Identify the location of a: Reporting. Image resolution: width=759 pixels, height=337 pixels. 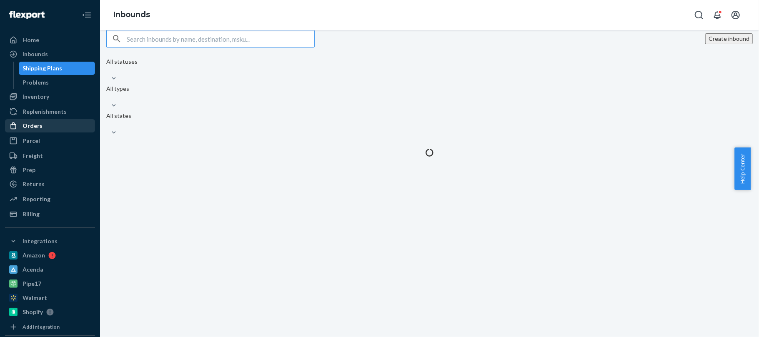
(50, 199).